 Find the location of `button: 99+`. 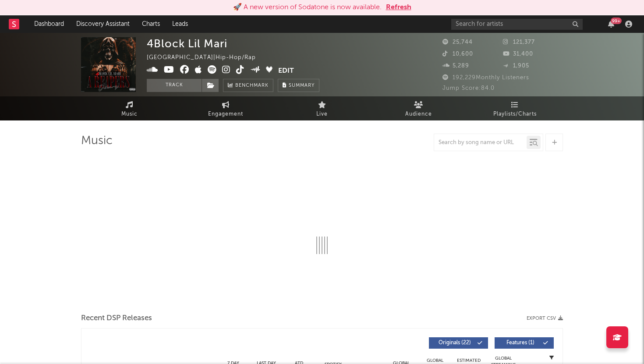

button: 99+ is located at coordinates (611, 24).